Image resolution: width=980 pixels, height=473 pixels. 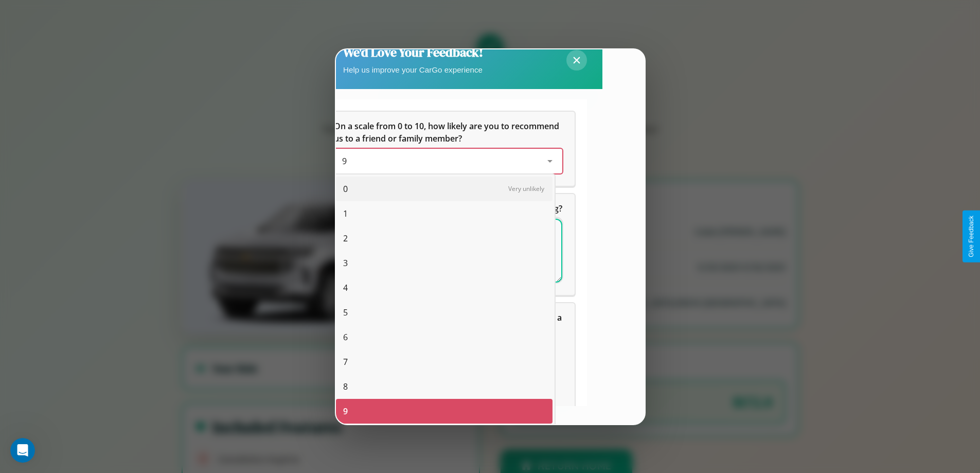 What do you see at coordinates (444, 263) in the screenshot?
I see `div: 3` at bounding box center [444, 263].